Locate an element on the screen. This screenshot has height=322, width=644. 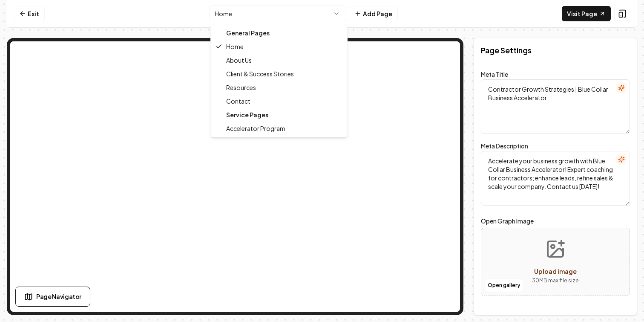
span: About Us is located at coordinates (239, 60).